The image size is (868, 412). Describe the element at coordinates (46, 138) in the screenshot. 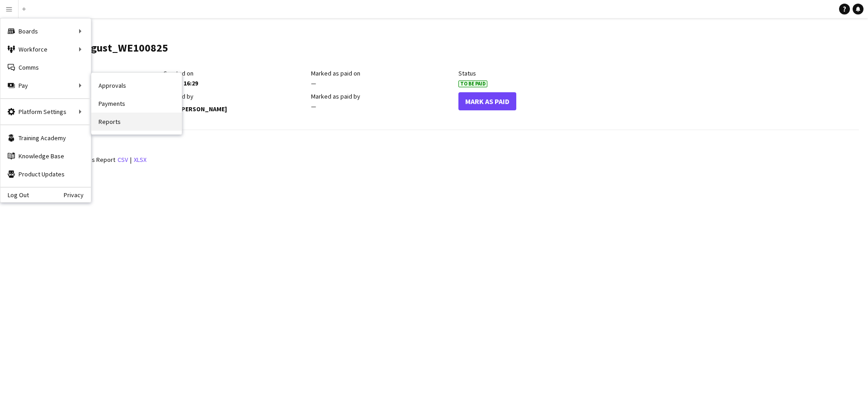

I see `a: Training Academy` at that location.